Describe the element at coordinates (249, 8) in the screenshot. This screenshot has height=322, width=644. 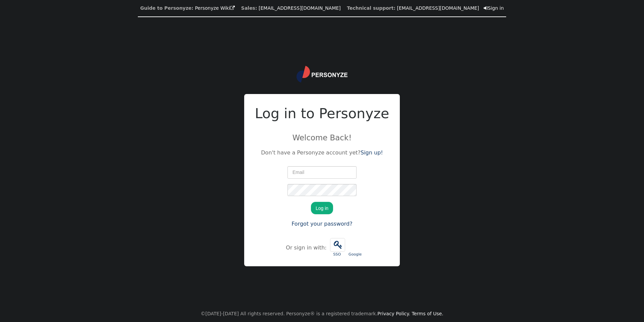
I see `b: Sales:` at that location.